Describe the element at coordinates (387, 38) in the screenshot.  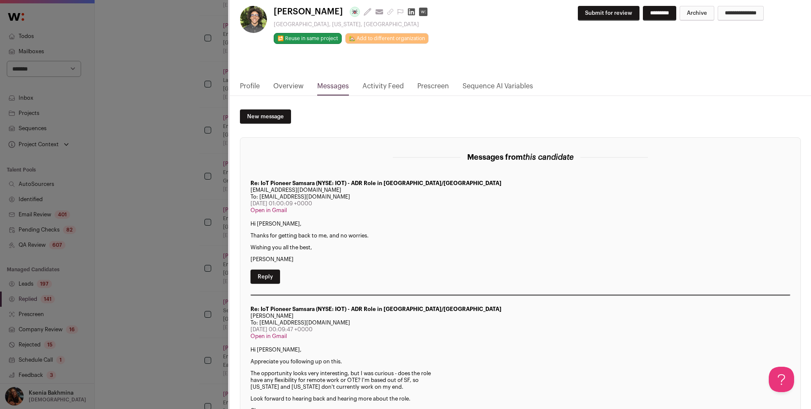
I see `a: 🏡 Add to different organization` at that location.